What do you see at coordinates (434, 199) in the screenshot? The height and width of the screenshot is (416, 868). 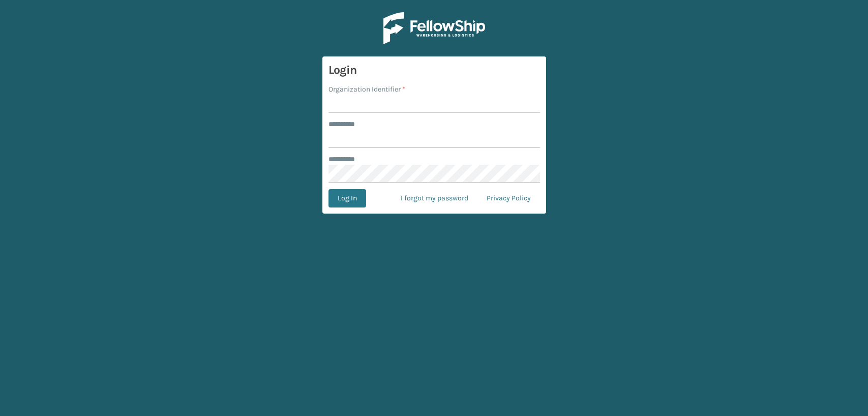 I see `a: I forgot my password` at bounding box center [434, 199].